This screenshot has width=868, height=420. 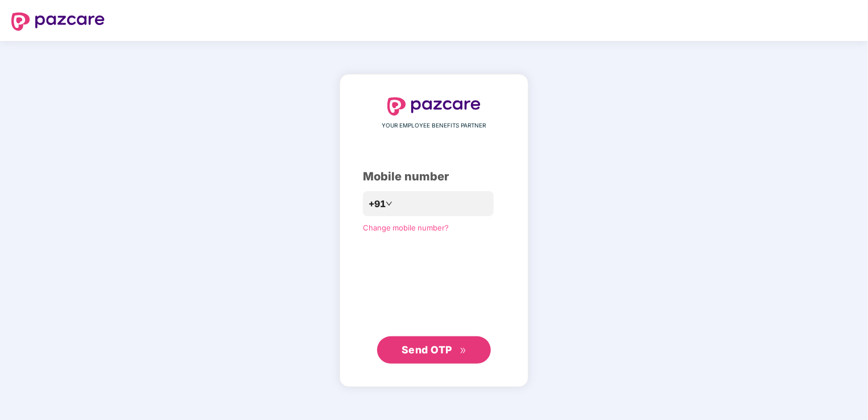 I want to click on span: down, so click(x=389, y=204).